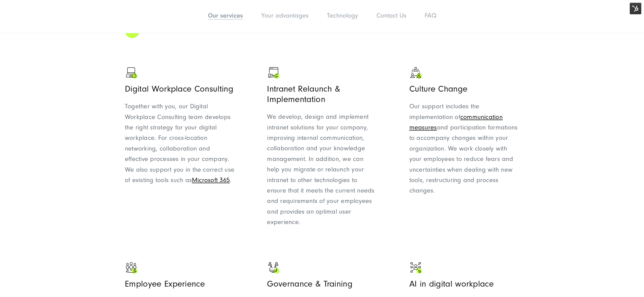 The height and width of the screenshot is (297, 644). I want to click on a: Your advantages, so click(285, 15).